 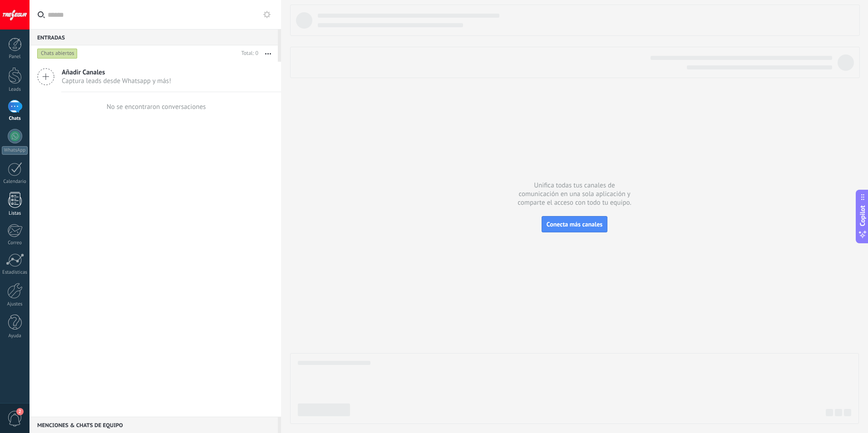 What do you see at coordinates (20, 412) in the screenshot?
I see `span: 2` at bounding box center [20, 412].